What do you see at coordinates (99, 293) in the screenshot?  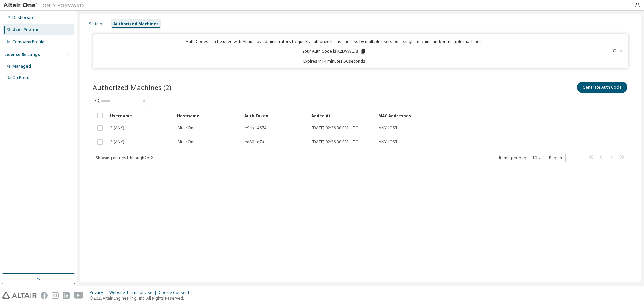 I see `div: Privacy` at bounding box center [99, 293].